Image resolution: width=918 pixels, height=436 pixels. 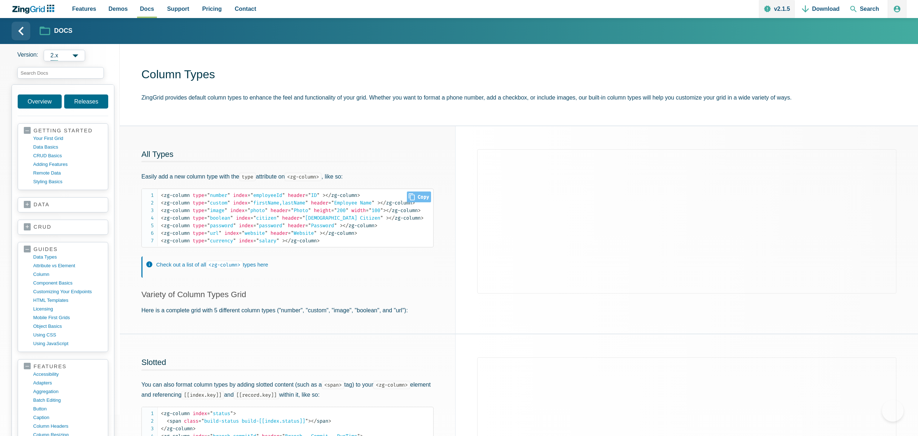 I want to click on span: Version:, so click(x=28, y=56).